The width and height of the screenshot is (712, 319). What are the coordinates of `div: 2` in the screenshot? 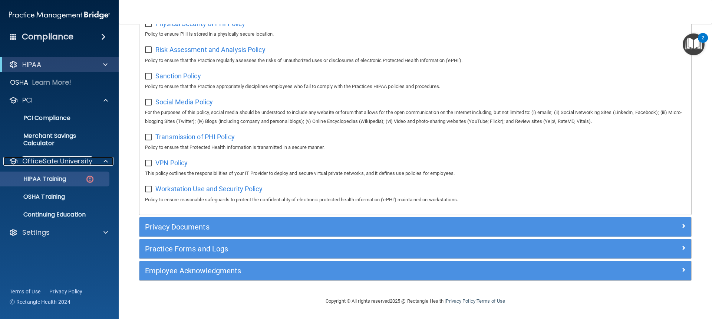 It's located at (703, 43).